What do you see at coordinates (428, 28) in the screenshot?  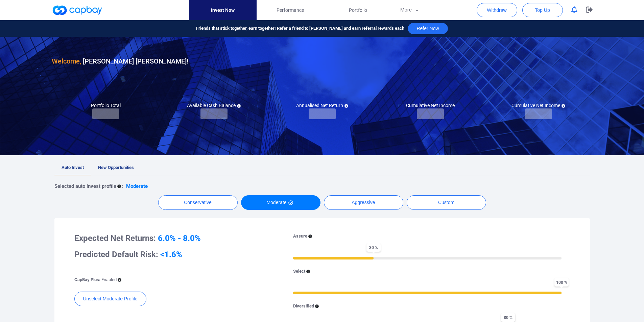 I see `button: Refer Now` at bounding box center [428, 28].